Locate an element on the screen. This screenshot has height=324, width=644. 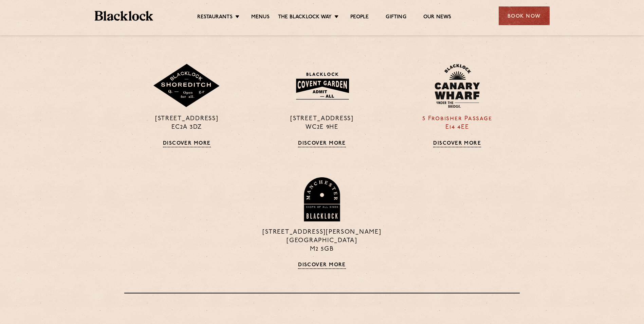
a: People is located at coordinates (360, 17).